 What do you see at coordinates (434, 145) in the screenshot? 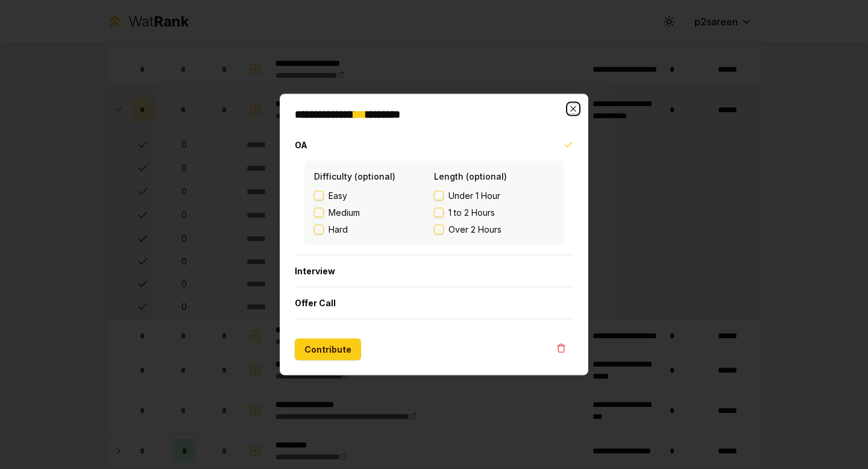
I see `button: OA` at bounding box center [434, 145].